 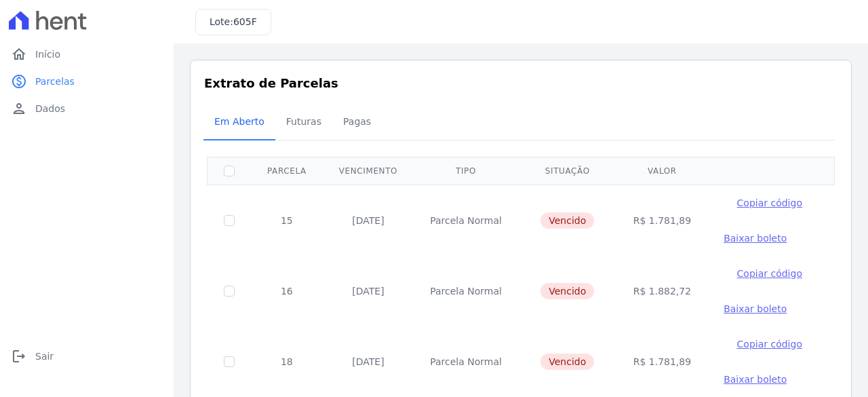 What do you see at coordinates (47, 54) in the screenshot?
I see `span: Início` at bounding box center [47, 54].